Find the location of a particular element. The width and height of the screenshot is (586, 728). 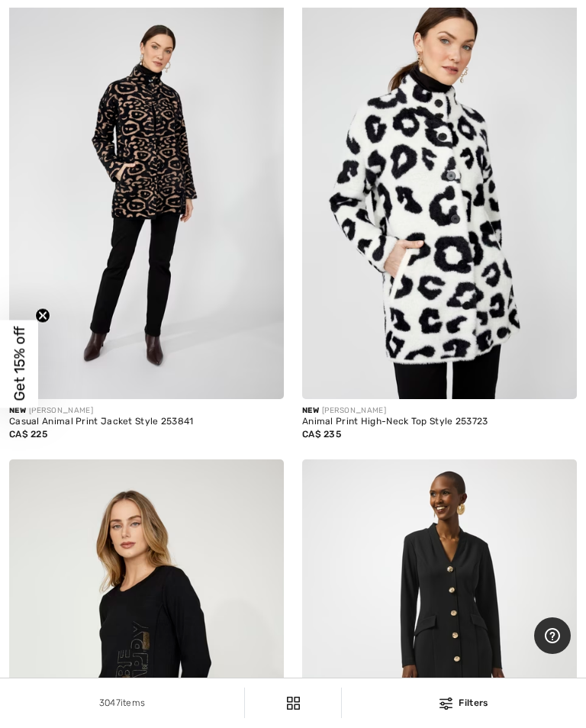

div: Casual Animal Print Jacket Style 253841 is located at coordinates (146, 422).